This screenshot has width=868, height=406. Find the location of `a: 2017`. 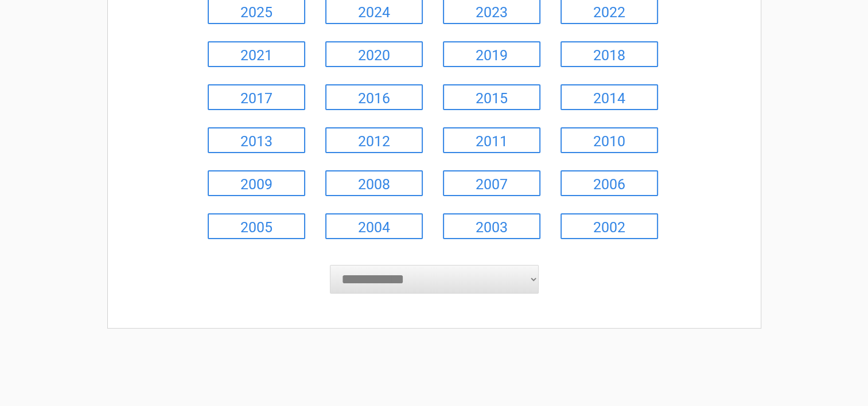

a: 2017 is located at coordinates (257, 97).